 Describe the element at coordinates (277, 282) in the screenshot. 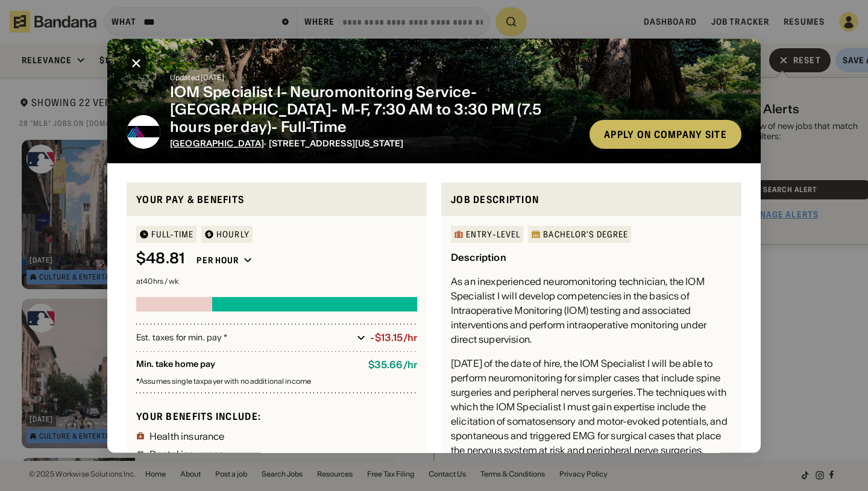

I see `div: at 40 hrs / wk` at that location.